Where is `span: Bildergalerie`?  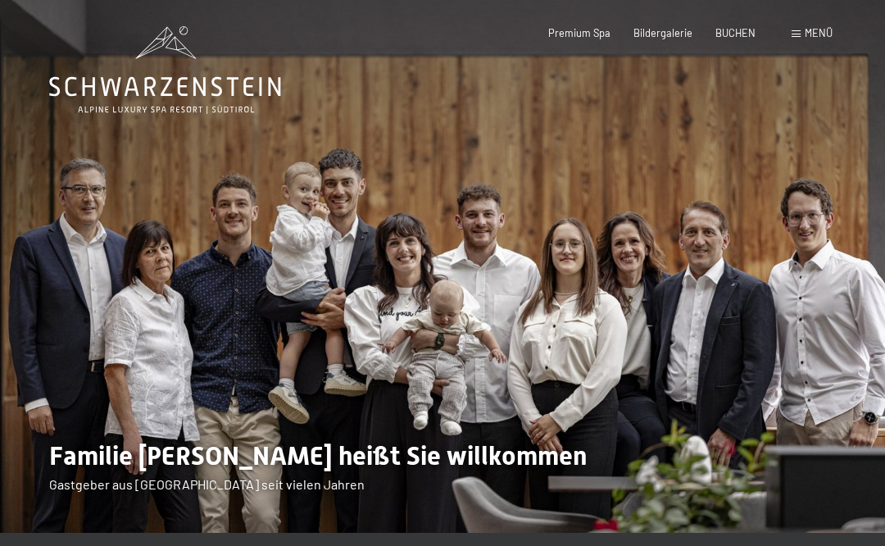
span: Bildergalerie is located at coordinates (663, 33).